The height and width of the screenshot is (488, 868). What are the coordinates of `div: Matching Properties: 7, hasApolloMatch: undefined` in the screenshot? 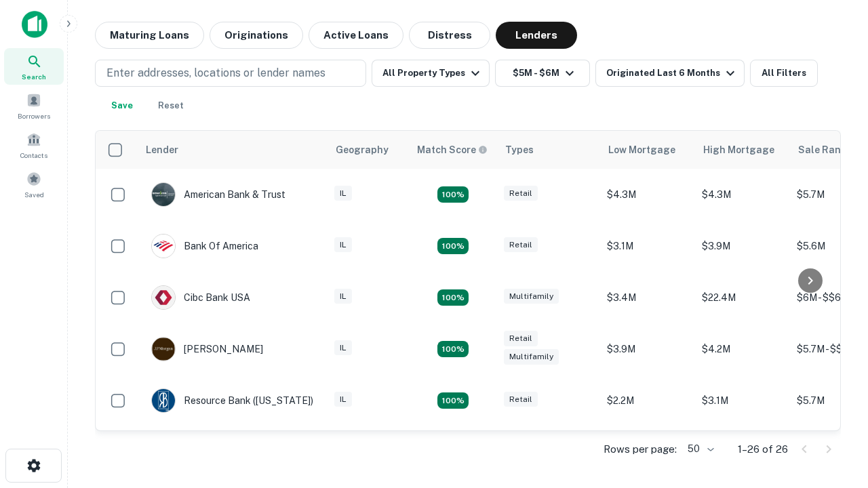 It's located at (453, 195).